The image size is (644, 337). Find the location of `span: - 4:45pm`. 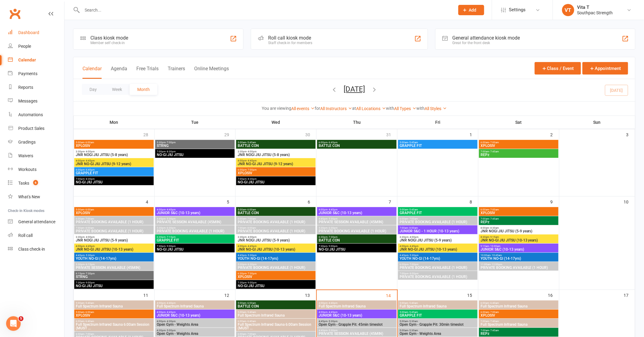

span: - 4:45pm is located at coordinates (251, 246).